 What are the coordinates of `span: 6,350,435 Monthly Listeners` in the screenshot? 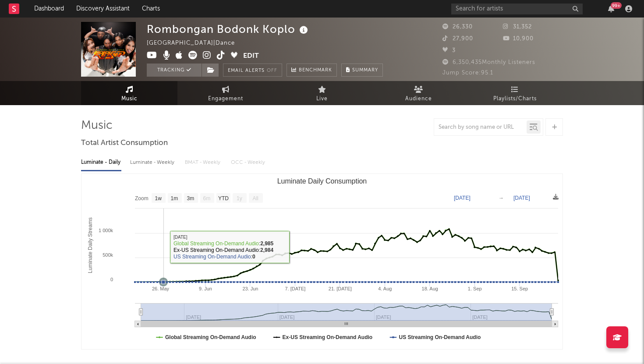 It's located at (489, 62).